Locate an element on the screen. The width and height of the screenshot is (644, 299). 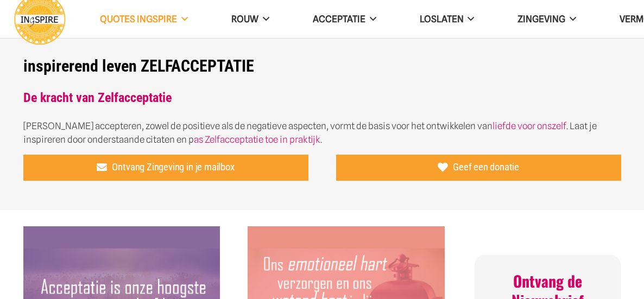
span: QUOTES INGSPIRE is located at coordinates (138, 19).